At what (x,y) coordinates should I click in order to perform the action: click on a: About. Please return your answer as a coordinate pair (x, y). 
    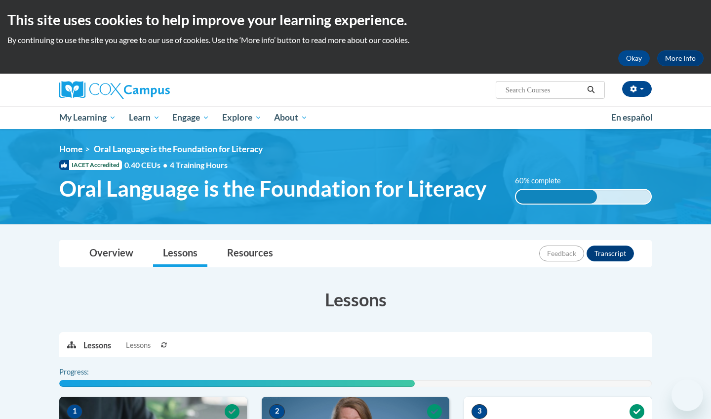
    Looking at the image, I should click on (291, 118).